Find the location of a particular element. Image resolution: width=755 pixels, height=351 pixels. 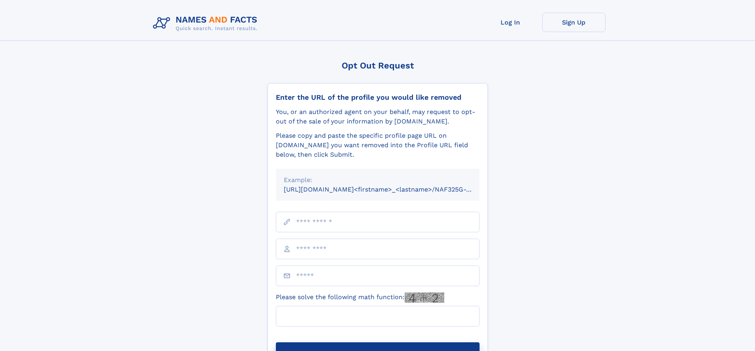

a: Sign Up is located at coordinates (574, 22).